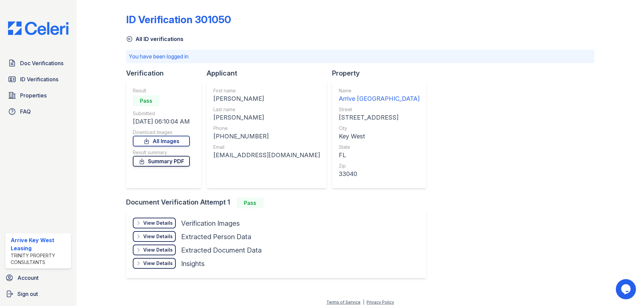  I want to click on span: FAQ, so click(25, 111).